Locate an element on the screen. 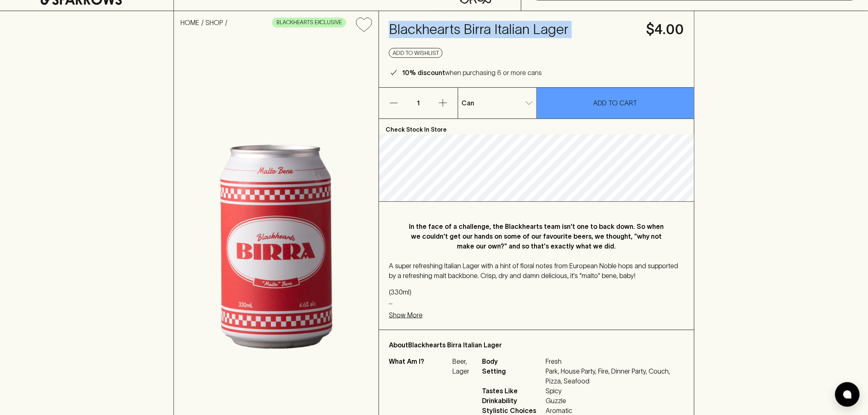 The image size is (868, 415). span: Setting is located at coordinates (513, 376).